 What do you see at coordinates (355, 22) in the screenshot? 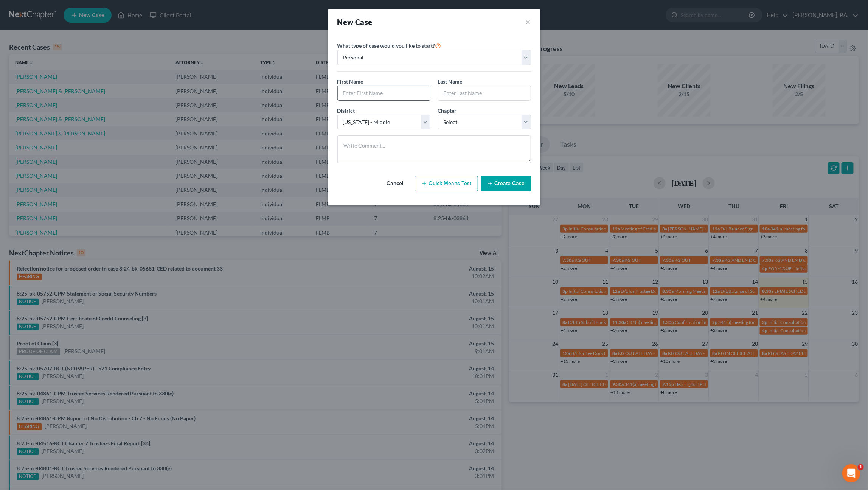
I see `strong: New Case` at bounding box center [355, 22].